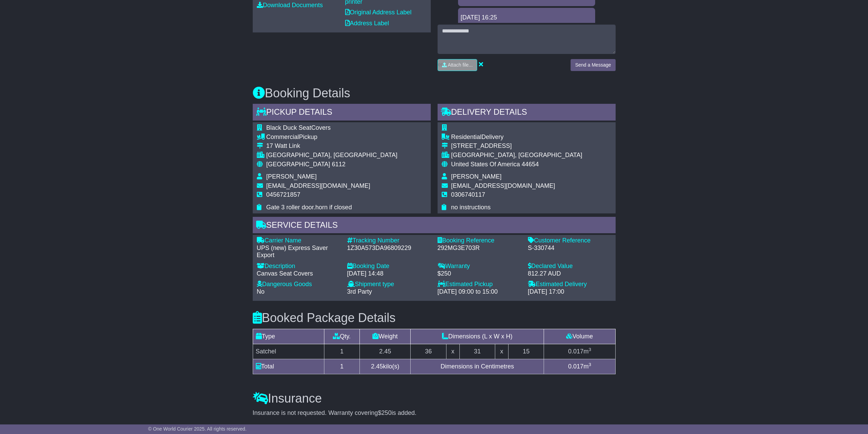  Describe the element at coordinates (517, 137) in the screenshot. I see `div: Delivery` at that location.